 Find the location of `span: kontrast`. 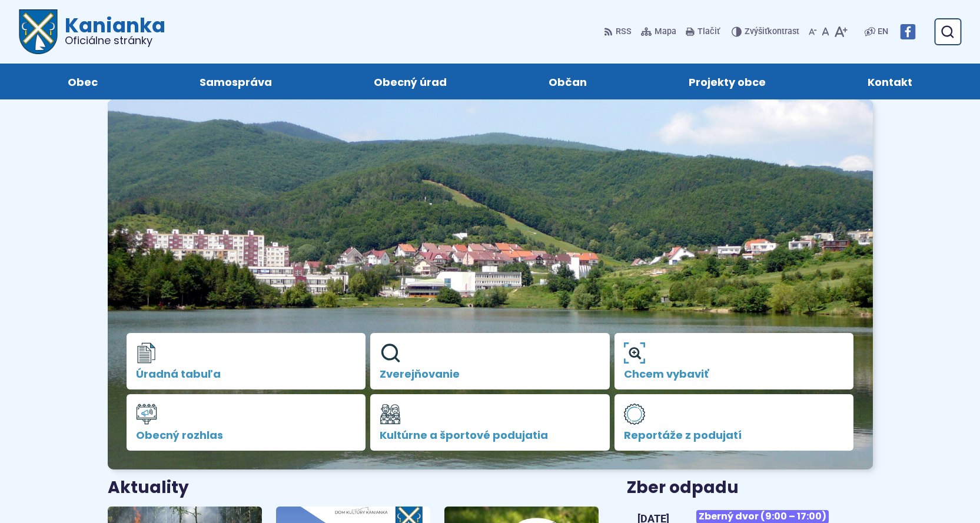

span: kontrast is located at coordinates (772, 32).